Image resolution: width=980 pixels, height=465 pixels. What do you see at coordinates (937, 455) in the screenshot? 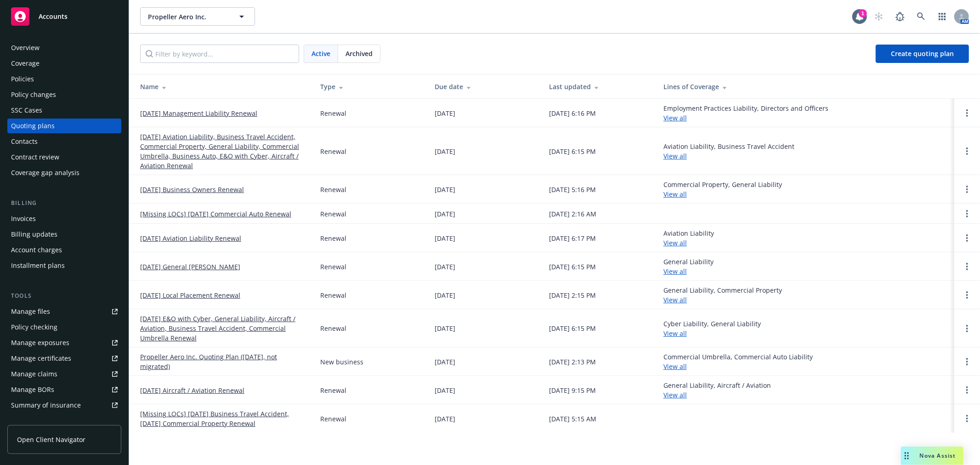
I see `span: Nova Assist` at bounding box center [937, 455].